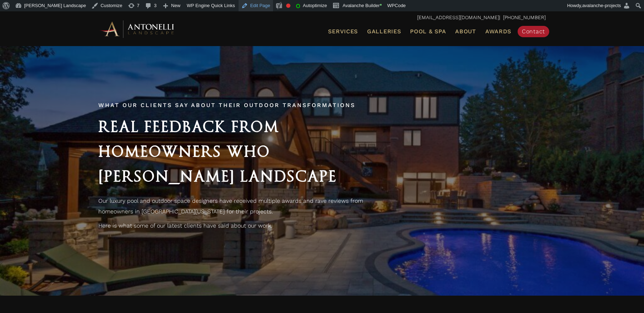 The image size is (644, 313). Describe the element at coordinates (137, 29) in the screenshot. I see `img: Antonelli Horizontal Logo` at that location.